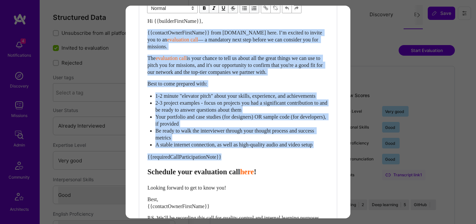  I want to click on button: Underline, so click(224, 8).